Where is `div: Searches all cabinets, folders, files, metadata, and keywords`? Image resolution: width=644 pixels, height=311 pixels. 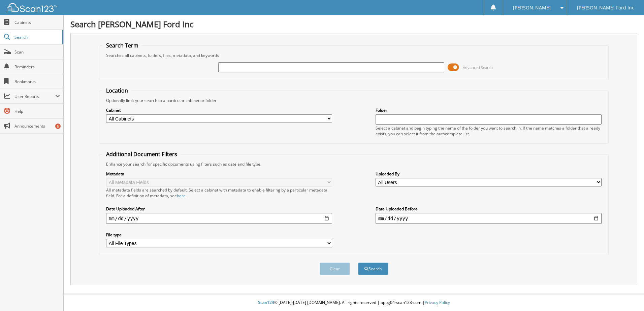
div: Searches all cabinets, folders, files, metadata, and keywords is located at coordinates (354, 55).